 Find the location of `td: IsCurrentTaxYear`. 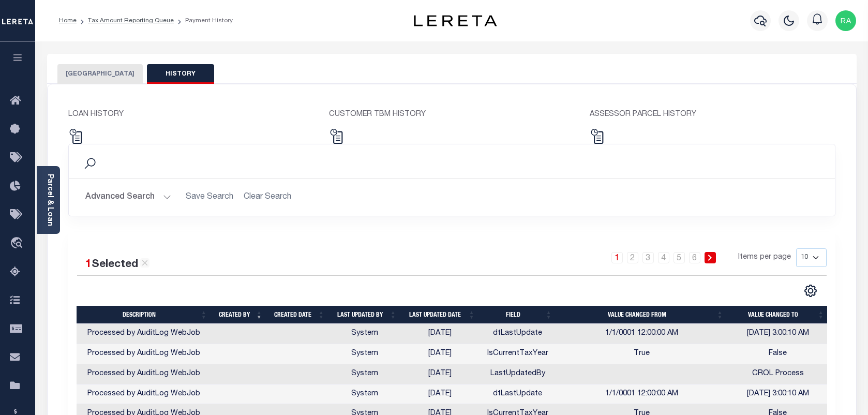

td: IsCurrentTaxYear is located at coordinates (517, 354).